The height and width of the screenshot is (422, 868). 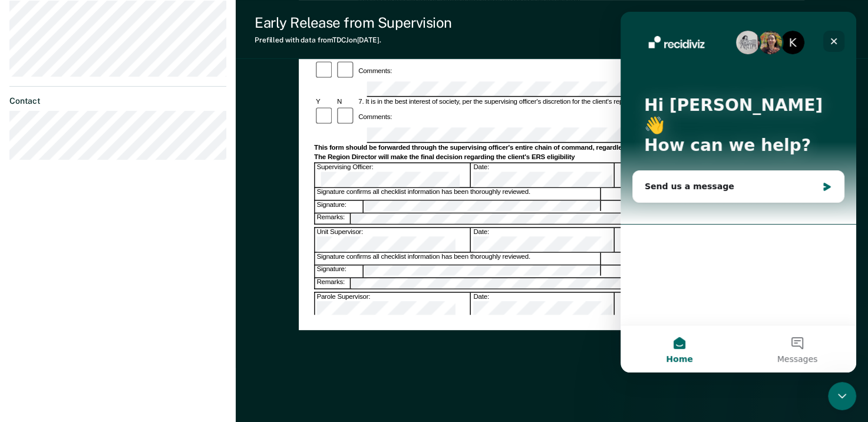 What do you see at coordinates (551, 148) in the screenshot?
I see `div: This form should be forwarded through the supervising officer's entire chain of command, regardle...` at bounding box center [551, 148].